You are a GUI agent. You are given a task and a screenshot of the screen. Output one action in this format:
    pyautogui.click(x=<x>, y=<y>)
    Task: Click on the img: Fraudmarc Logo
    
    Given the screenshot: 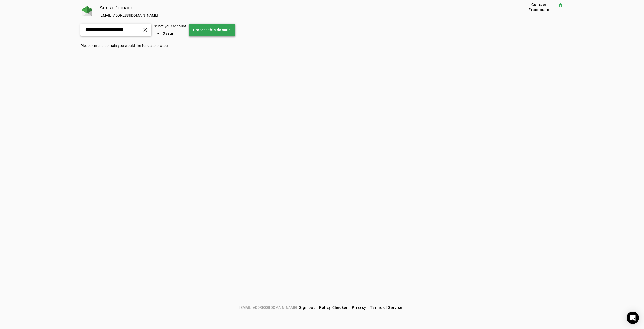 What is the action you would take?
    pyautogui.click(x=87, y=11)
    